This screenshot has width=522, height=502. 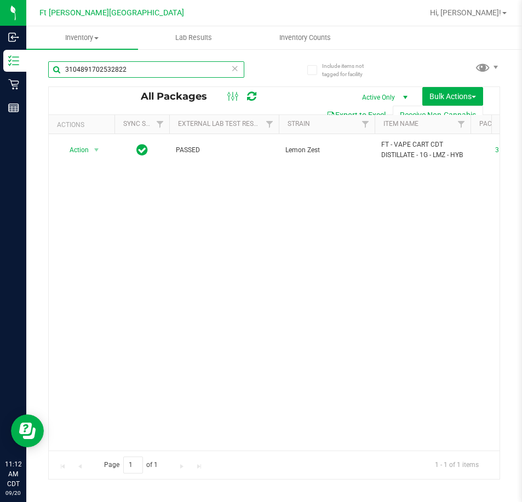 I want to click on a: Lab Results, so click(x=194, y=38).